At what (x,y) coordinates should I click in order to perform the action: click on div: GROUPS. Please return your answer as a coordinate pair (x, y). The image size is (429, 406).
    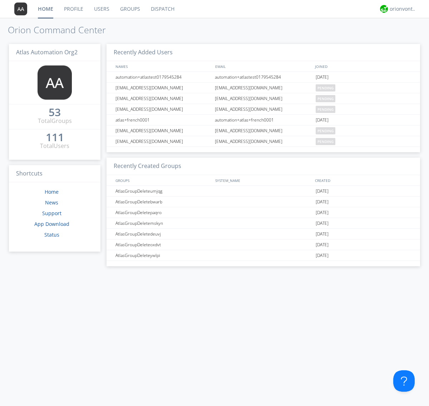
    Looking at the image, I should click on (163, 180).